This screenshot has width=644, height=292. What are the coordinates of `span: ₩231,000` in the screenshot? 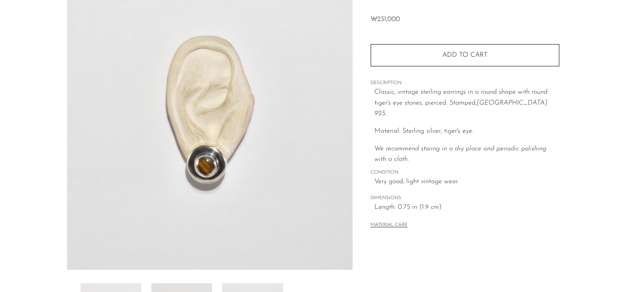 It's located at (385, 19).